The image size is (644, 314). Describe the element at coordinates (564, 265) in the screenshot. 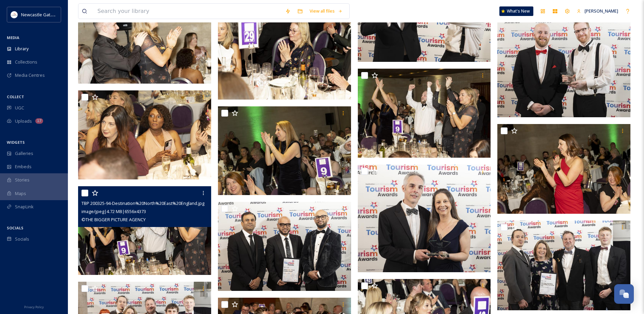

I see `img: TBP 200325-114-Destination%20North%20East%20England.jpg` at that location.